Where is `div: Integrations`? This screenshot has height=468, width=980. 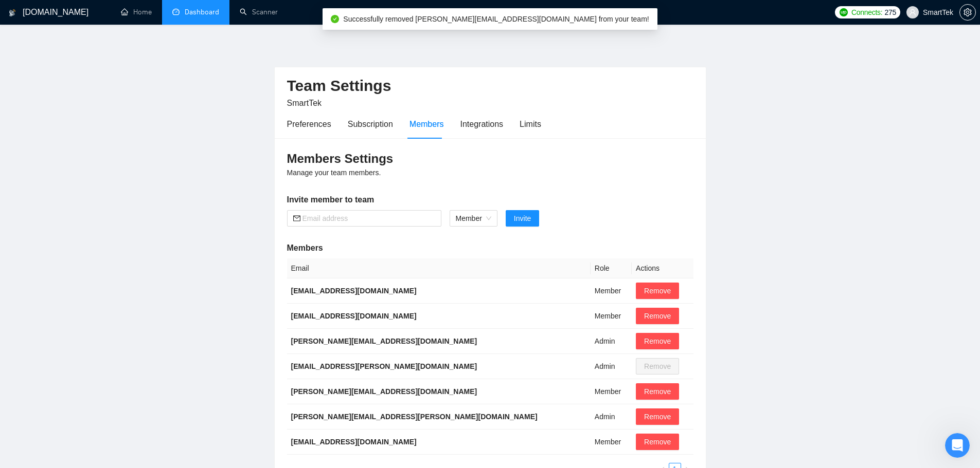
div: Integrations is located at coordinates (482, 124).